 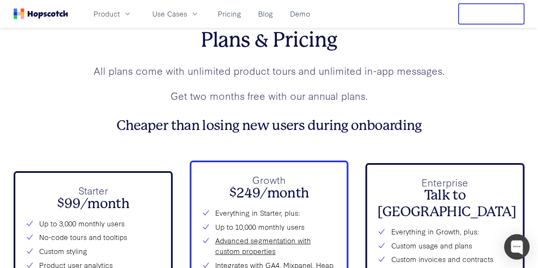 What do you see at coordinates (269, 40) in the screenshot?
I see `h2: Plans & Pricing` at bounding box center [269, 40].